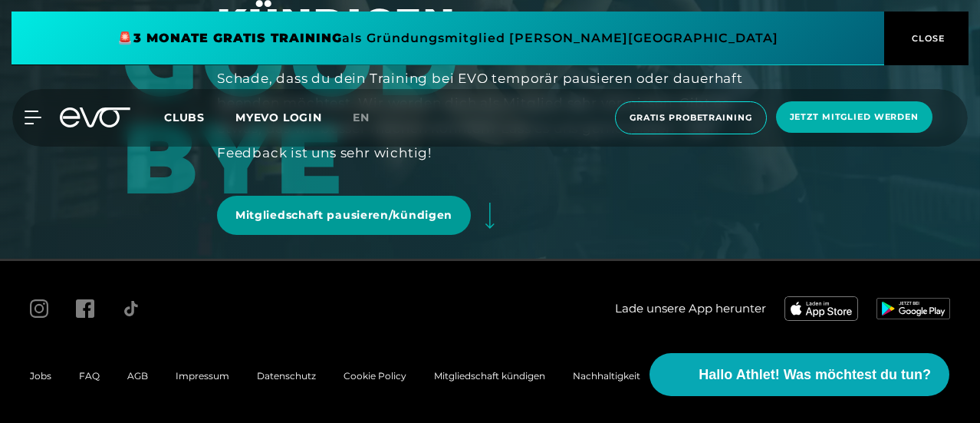 This screenshot has height=423, width=980. I want to click on a: Nachhaltigkeit, so click(607, 375).